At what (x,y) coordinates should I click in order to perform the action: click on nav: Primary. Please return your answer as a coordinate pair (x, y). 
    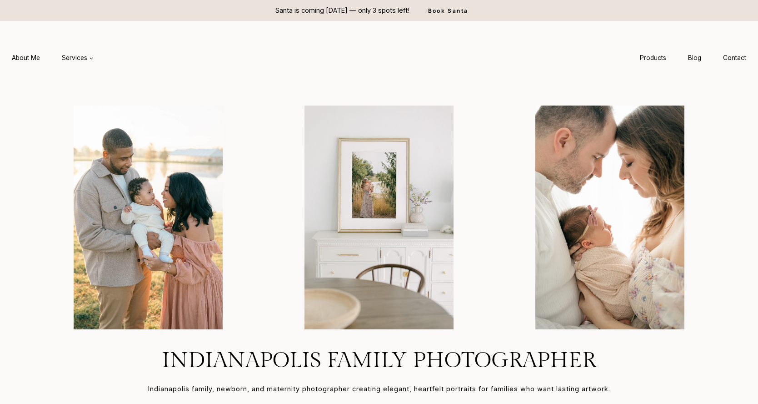
    Looking at the image, I should click on (53, 58).